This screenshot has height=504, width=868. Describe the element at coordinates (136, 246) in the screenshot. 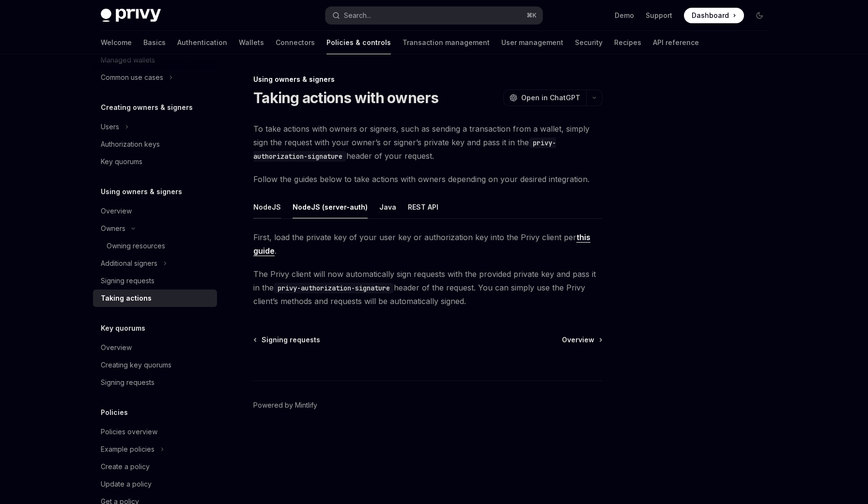

I see `div: Owning resources` at that location.